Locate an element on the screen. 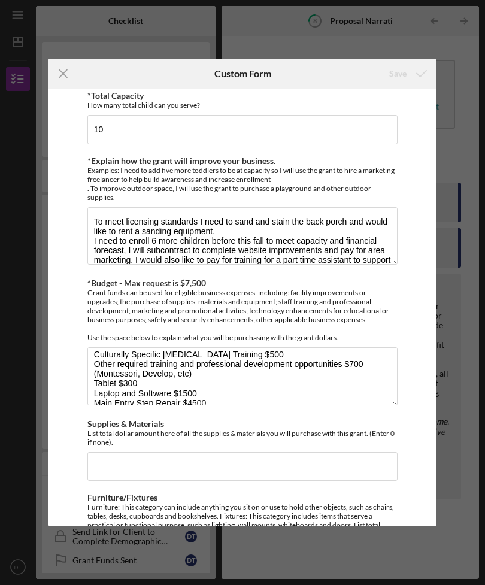  textarea: To meet licensing standards I need to sand and stain the back porch and would like to rent a sand... is located at coordinates (242, 236).